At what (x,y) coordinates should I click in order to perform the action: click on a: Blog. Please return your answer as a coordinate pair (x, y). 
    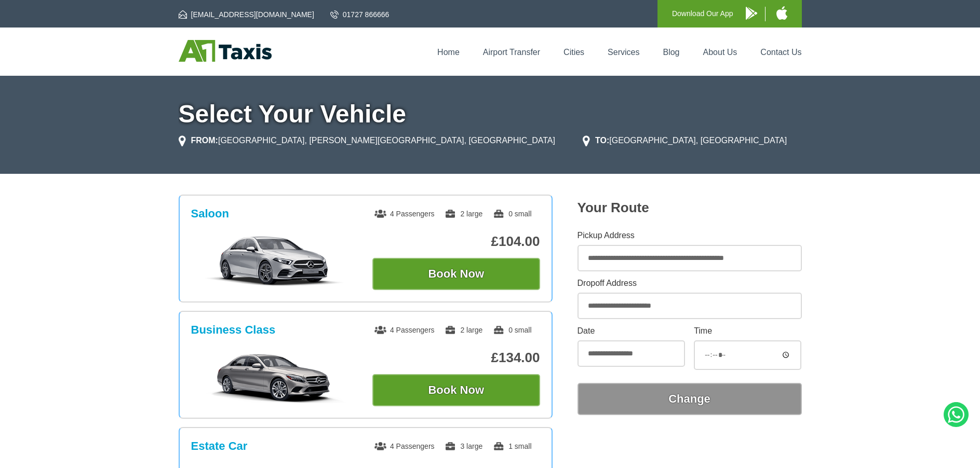
    Looking at the image, I should click on (670, 52).